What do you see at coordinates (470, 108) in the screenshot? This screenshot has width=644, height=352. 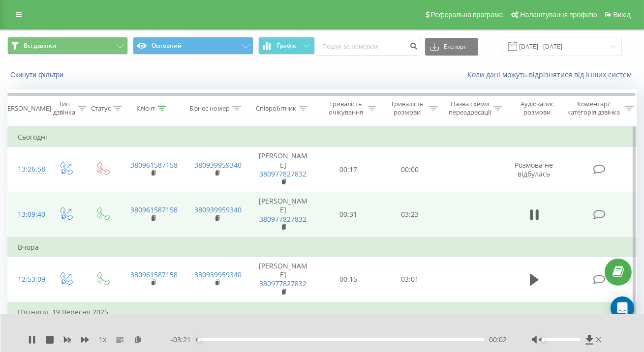 I see `div: Назва схеми переадресації` at bounding box center [470, 108].